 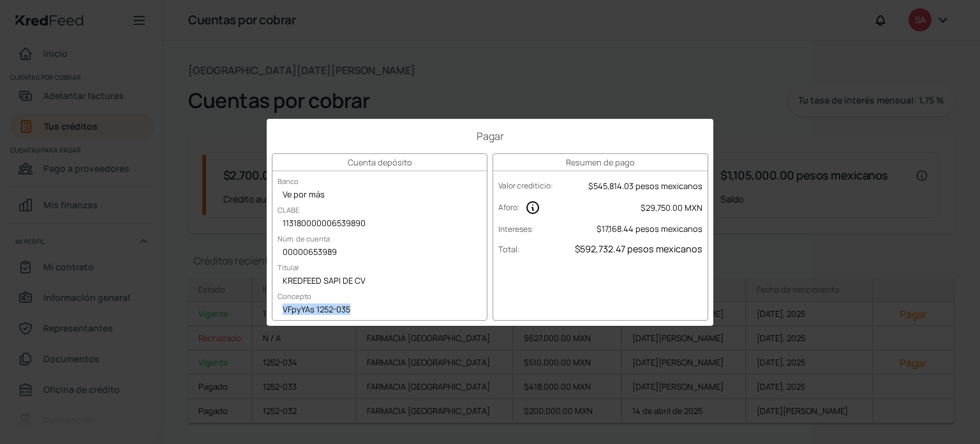 What do you see at coordinates (294, 295) in the screenshot?
I see `font: Concepto` at bounding box center [294, 295].